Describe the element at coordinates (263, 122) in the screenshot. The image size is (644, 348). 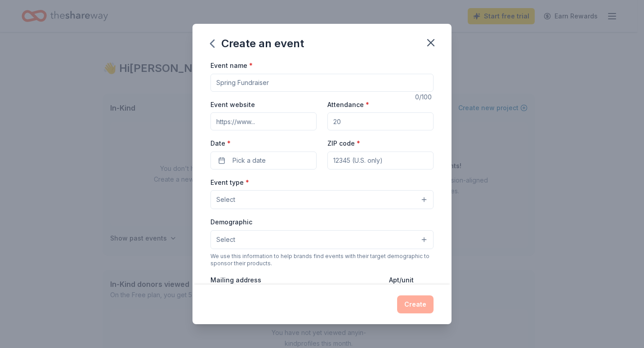
I see `input: https://www...` at that location.